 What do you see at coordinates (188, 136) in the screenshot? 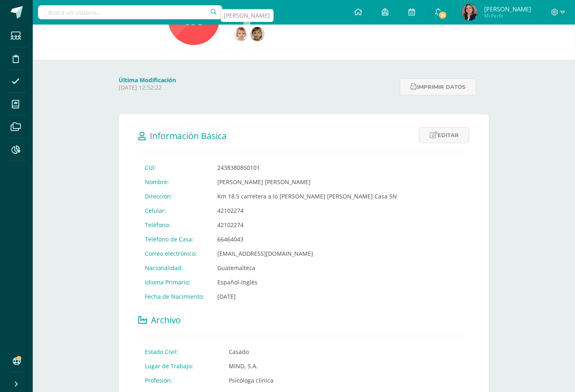
I see `span: Información Básica` at bounding box center [188, 136].